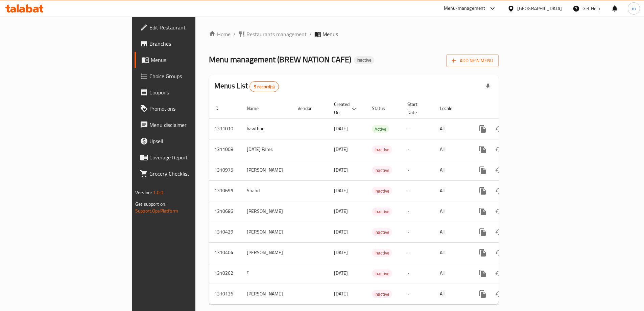 This screenshot has width=644, height=311. What do you see at coordinates (192, 109) in the screenshot?
I see `span: Promotions` at bounding box center [192, 109].